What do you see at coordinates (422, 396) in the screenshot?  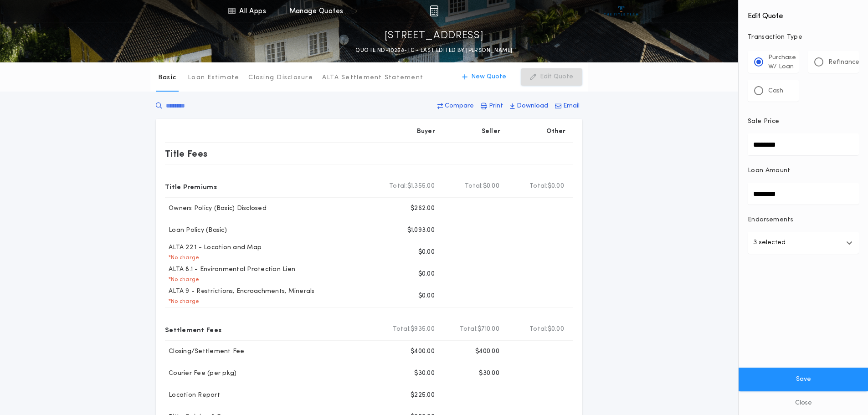 I see `p: $225.00` at bounding box center [422, 396].